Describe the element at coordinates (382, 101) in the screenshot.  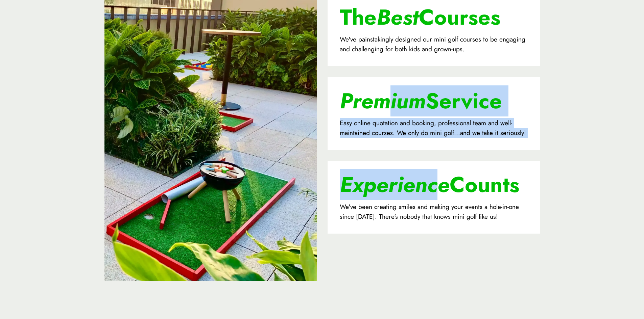
I see `em: Premium` at that location.